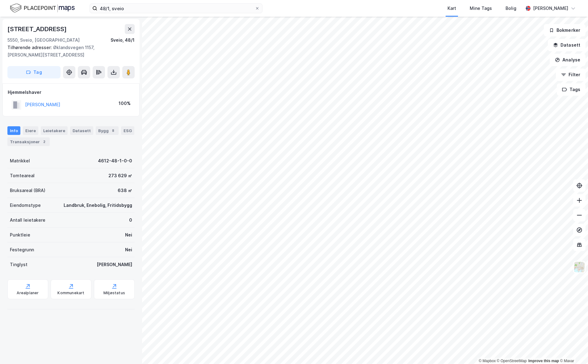  Describe the element at coordinates (22, 176) in the screenshot. I see `div: Tomteareal` at that location.